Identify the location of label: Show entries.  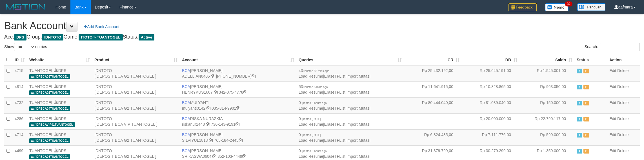
(26, 47).